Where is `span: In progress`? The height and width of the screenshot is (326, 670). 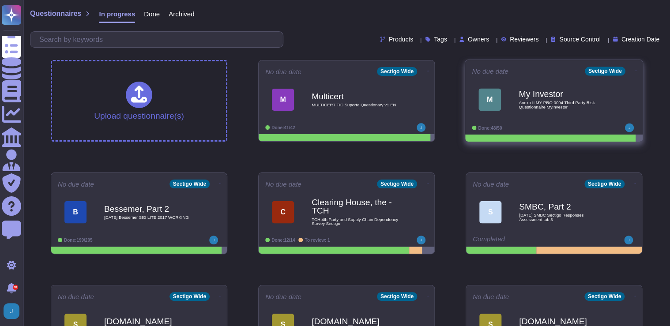 span: In progress is located at coordinates (117, 14).